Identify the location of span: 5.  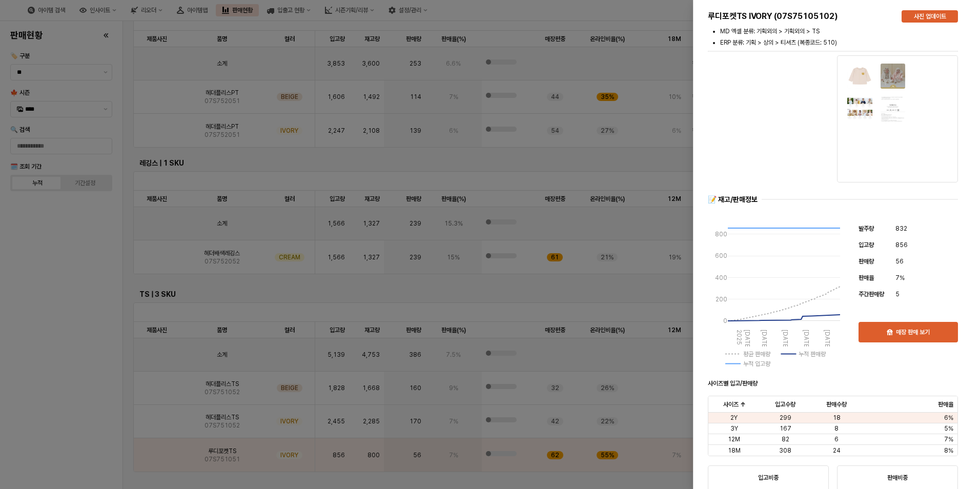
(898, 294).